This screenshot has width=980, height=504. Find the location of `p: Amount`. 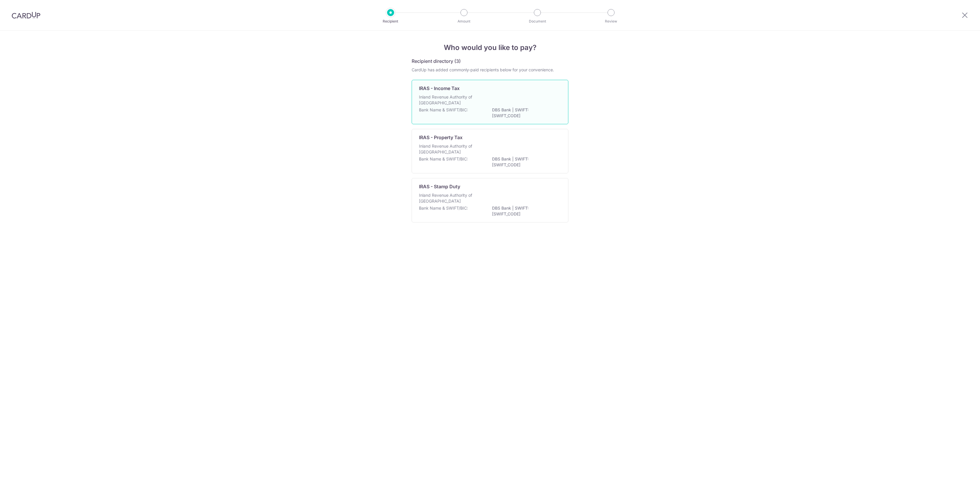

p: Amount is located at coordinates (464, 21).